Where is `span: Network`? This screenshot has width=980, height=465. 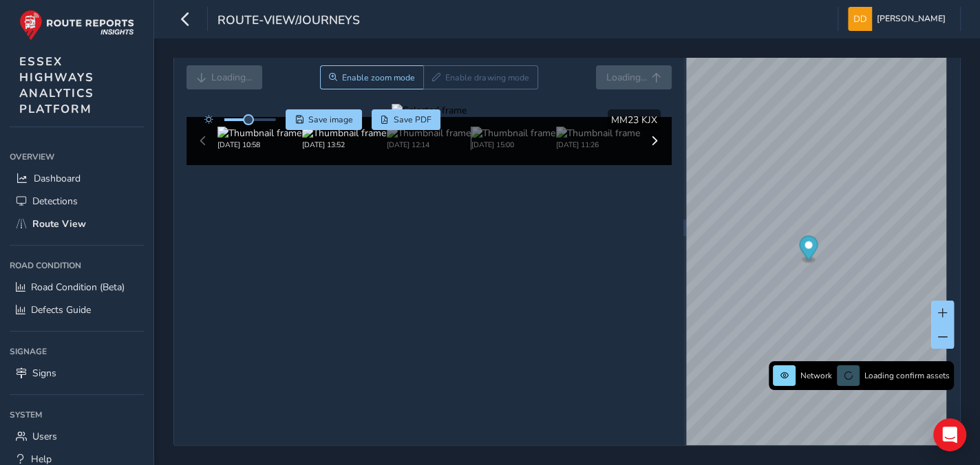
span: Network is located at coordinates (816, 375).